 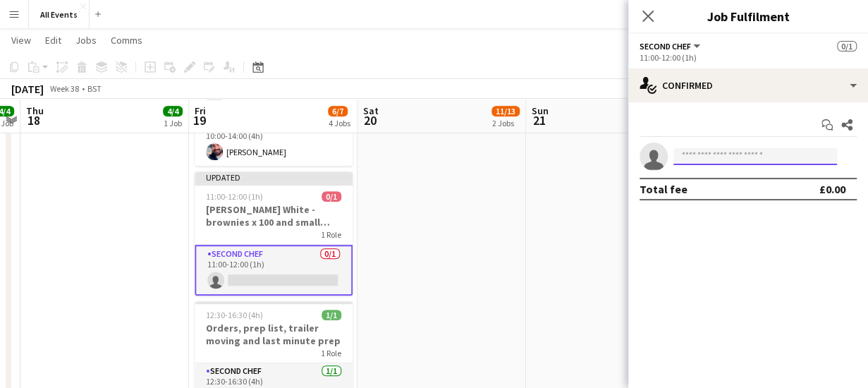 I want to click on span: 20, so click(x=369, y=120).